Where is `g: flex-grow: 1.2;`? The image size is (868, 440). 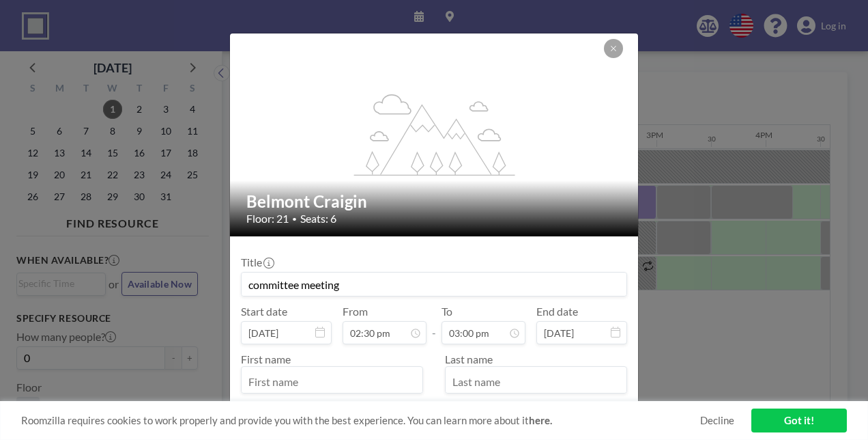
g: flex-grow: 1.2; is located at coordinates (435, 134).